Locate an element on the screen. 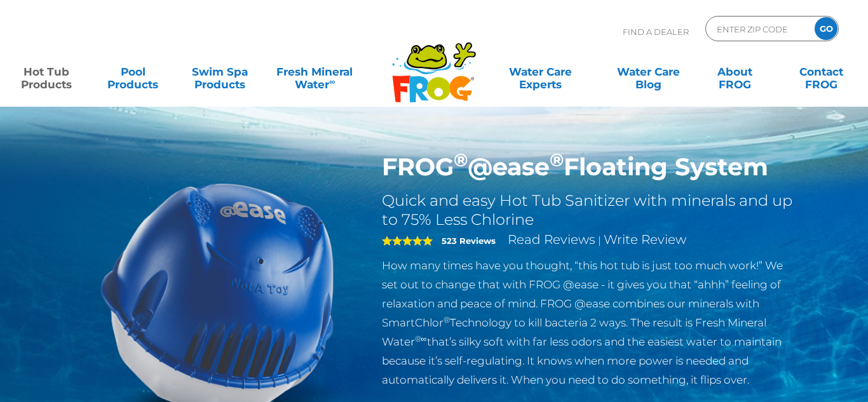 The height and width of the screenshot is (402, 868). a: Swim SpaProducts is located at coordinates (220, 72).